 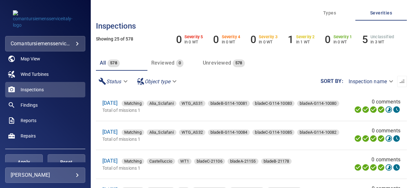 What do you see at coordinates (382, 42) in the screenshot?
I see `p: in 3 WT` at bounding box center [382, 42].